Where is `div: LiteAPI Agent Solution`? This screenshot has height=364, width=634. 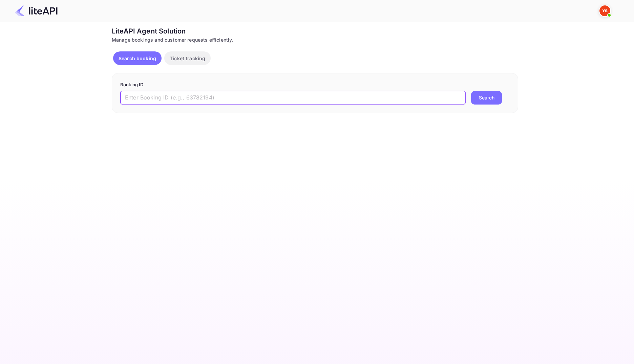 div: LiteAPI Agent Solution is located at coordinates (315, 31).